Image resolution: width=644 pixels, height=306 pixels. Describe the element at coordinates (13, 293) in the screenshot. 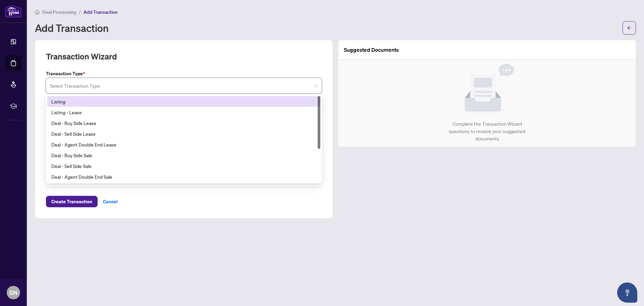

I see `span: SN` at that location.